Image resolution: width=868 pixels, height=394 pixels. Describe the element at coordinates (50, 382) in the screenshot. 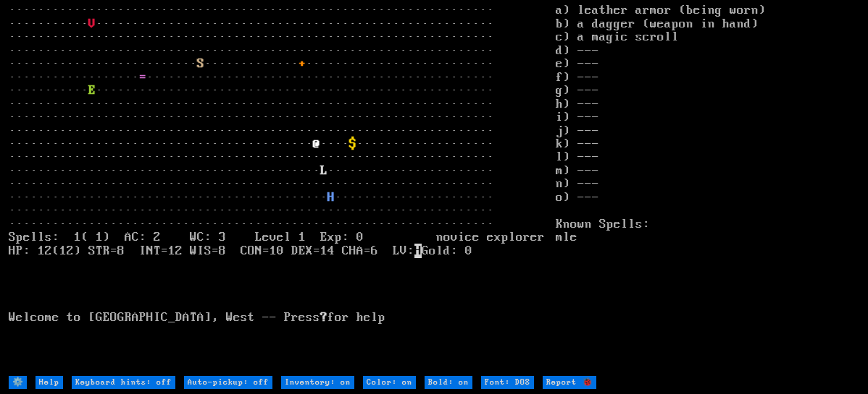

I see `input: Help` at that location.